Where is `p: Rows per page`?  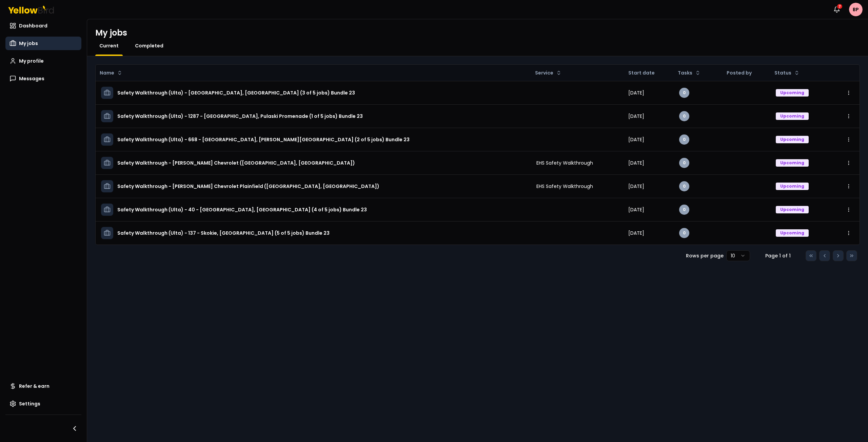 p: Rows per page is located at coordinates (705, 256).